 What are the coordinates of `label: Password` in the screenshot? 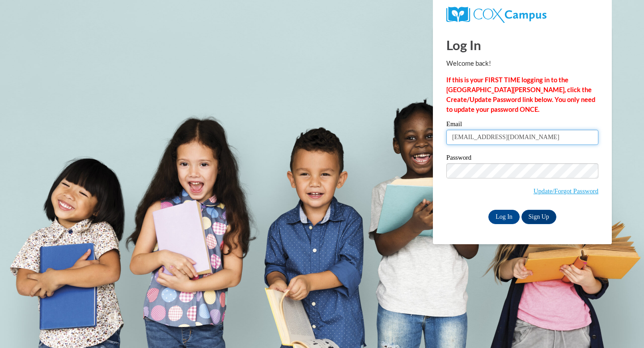 It's located at (523, 159).